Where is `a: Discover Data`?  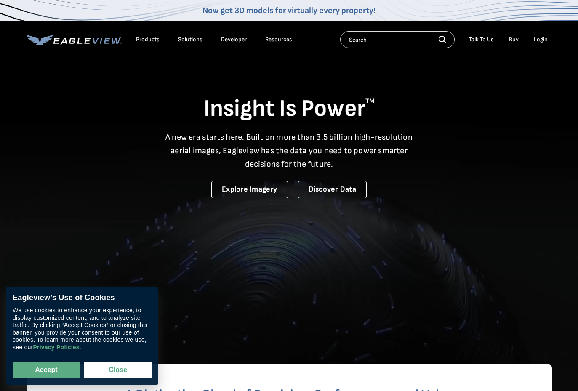 a: Discover Data is located at coordinates (332, 189).